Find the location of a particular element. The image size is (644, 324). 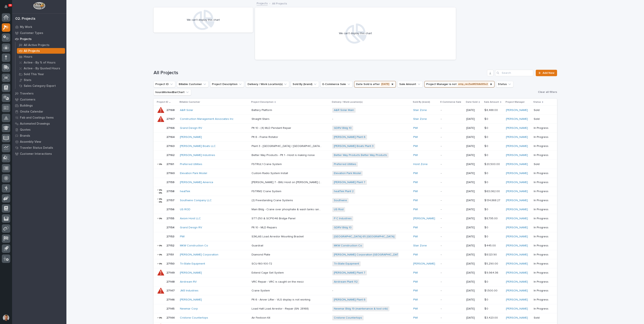

p: Customer Interactions is located at coordinates (36, 154).